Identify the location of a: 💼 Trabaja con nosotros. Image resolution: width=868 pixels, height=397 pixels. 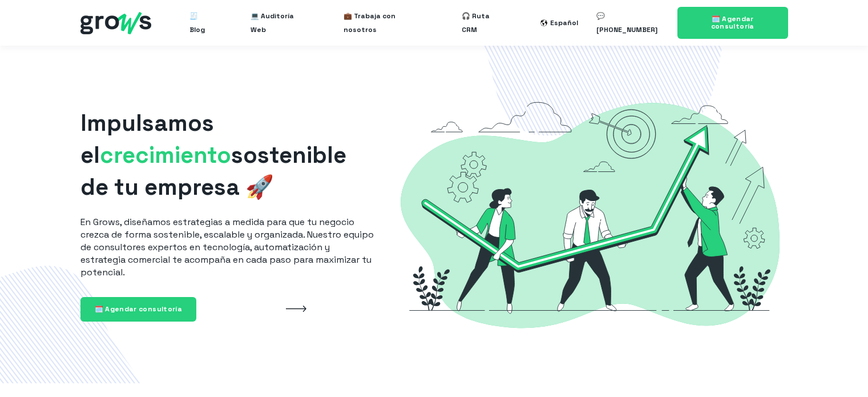
(384, 23).